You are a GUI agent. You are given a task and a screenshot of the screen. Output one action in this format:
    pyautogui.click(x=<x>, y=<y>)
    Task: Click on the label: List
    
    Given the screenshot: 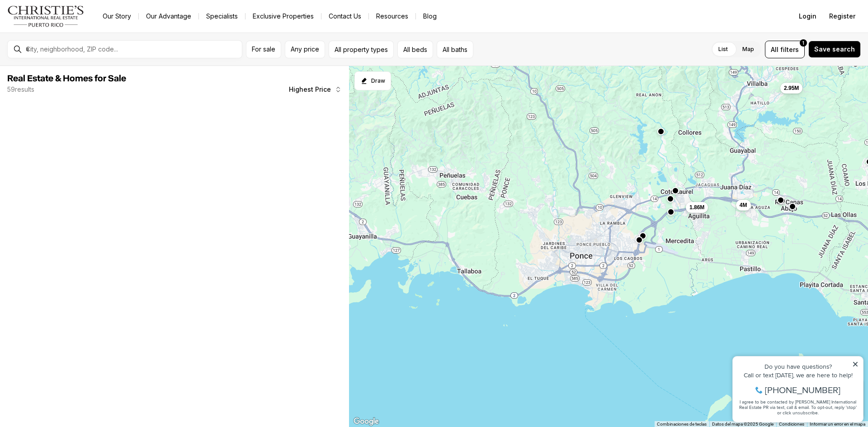 What is the action you would take?
    pyautogui.click(x=722, y=49)
    